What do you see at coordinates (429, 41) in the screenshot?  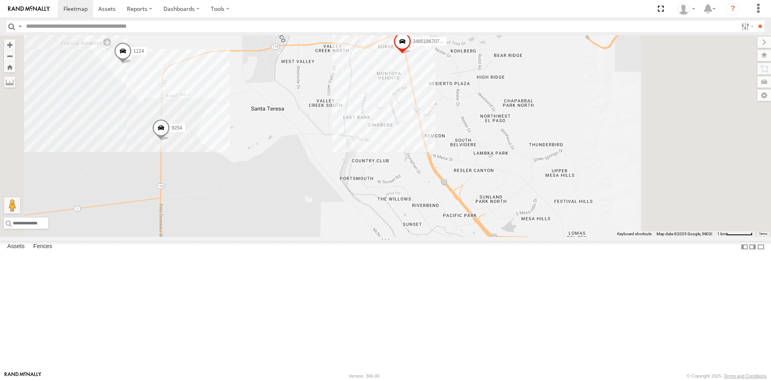 I see `span: 3485186707B8` at bounding box center [429, 41].